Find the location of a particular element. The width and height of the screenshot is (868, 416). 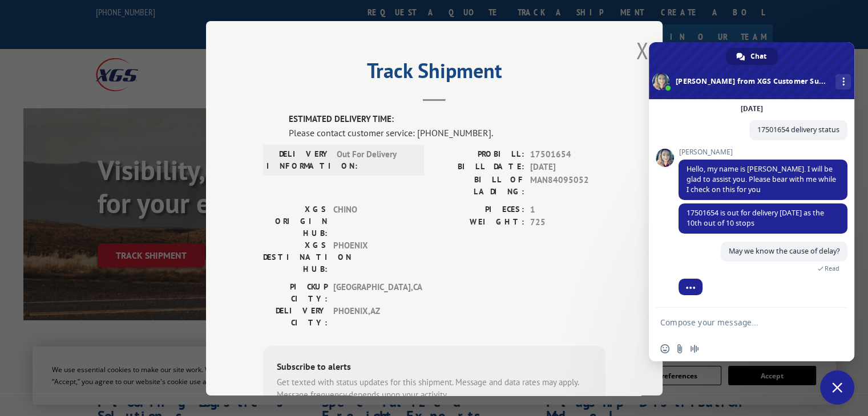

label: PIECES: is located at coordinates (479, 209).